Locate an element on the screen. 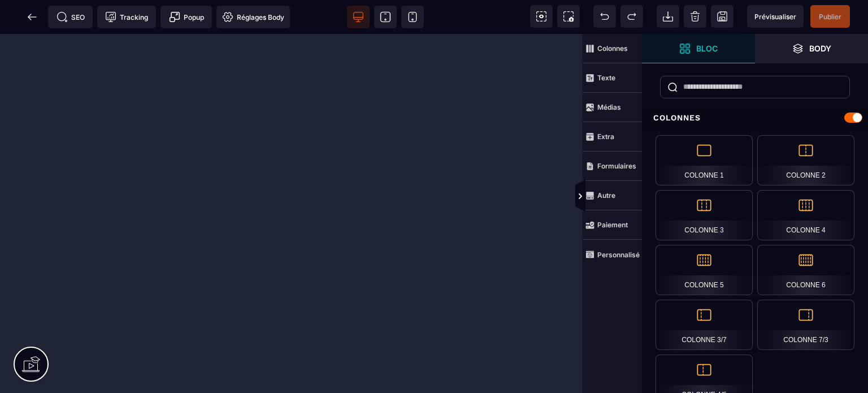  span: Médias is located at coordinates (612, 108).